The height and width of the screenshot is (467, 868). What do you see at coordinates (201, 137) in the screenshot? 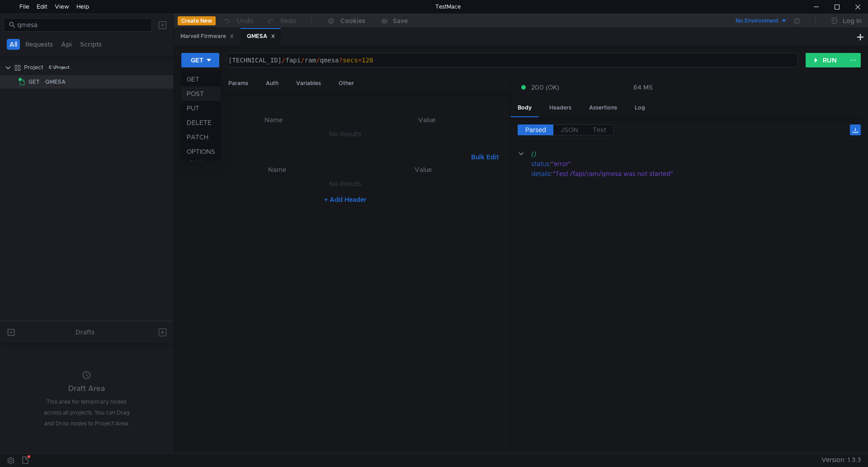
I see `li: PATCH` at bounding box center [201, 137].